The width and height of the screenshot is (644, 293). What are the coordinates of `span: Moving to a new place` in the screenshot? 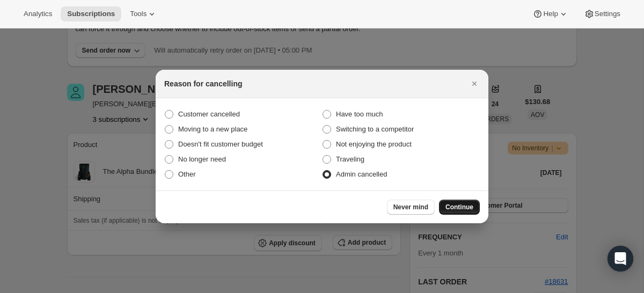 It's located at (213, 128).